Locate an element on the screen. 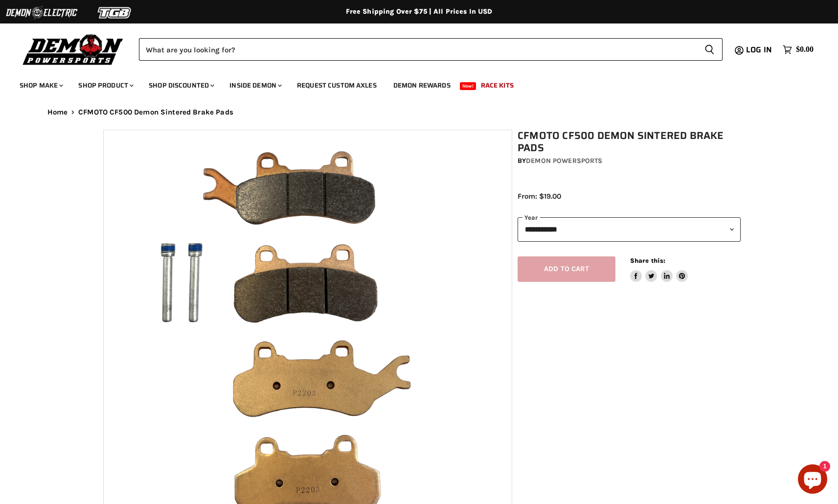  span: CFMOTO CF500 Demon Sintered Brake Pads is located at coordinates (156, 112).